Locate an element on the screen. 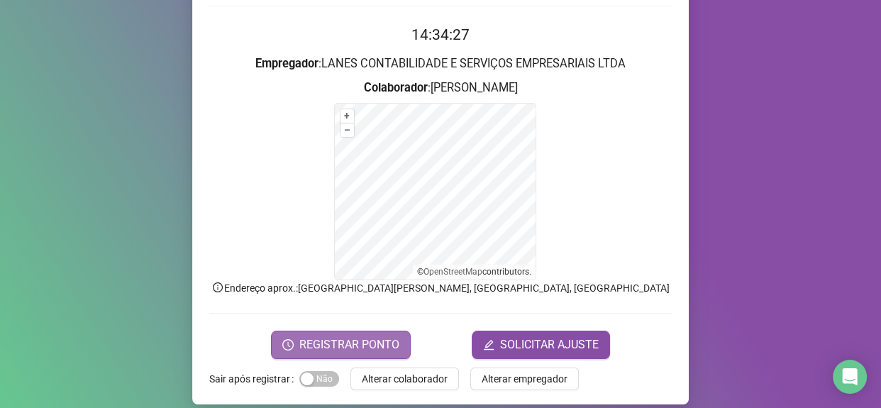  span: info-circle is located at coordinates (218, 287).